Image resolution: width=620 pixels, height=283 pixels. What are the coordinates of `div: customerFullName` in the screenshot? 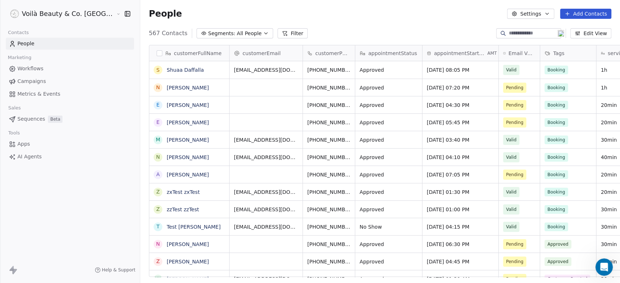 It's located at (189, 53).